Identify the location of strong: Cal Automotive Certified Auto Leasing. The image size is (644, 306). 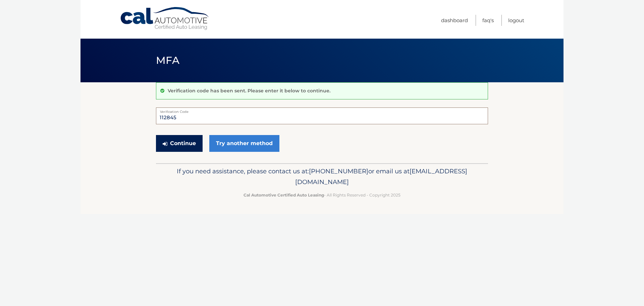
(284, 195).